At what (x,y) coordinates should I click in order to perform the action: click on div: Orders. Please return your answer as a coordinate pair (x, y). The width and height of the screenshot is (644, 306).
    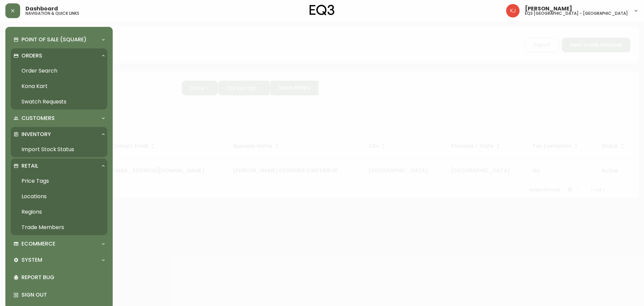
    Looking at the image, I should click on (59, 56).